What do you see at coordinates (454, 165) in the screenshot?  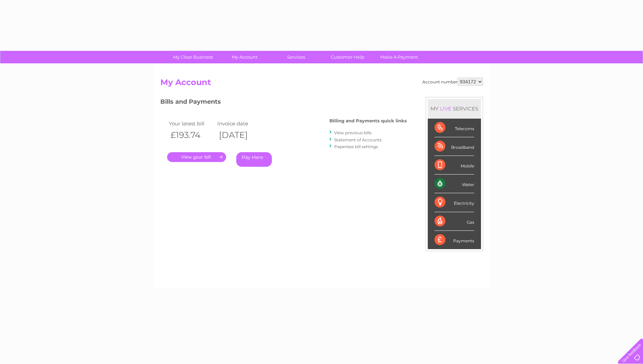 I see `div: Mobile` at bounding box center [454, 165].